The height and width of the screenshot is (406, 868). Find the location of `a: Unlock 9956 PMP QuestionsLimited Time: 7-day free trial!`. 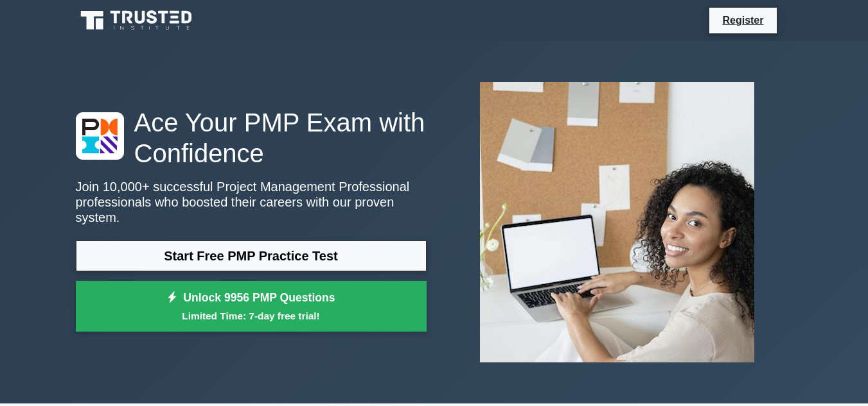

a: Unlock 9956 PMP QuestionsLimited Time: 7-day free trial! is located at coordinates (251, 306).